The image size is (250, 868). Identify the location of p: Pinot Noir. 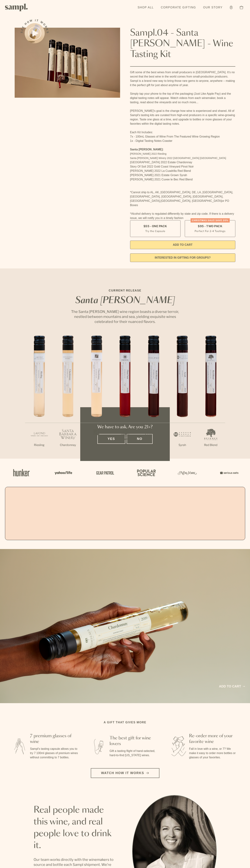
(125, 445).